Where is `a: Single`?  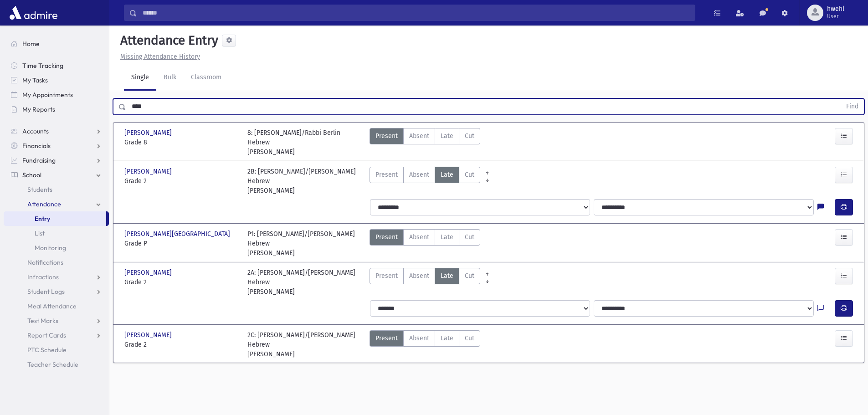
a: Single is located at coordinates (140, 78).